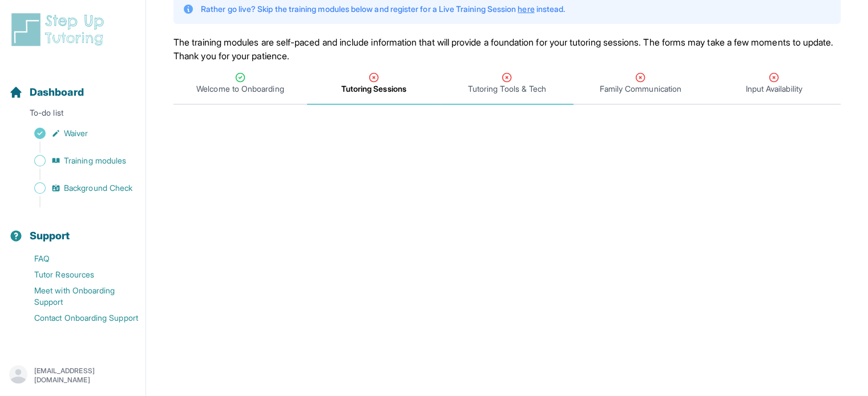 This screenshot has height=396, width=868. I want to click on span: Dashboard, so click(57, 92).